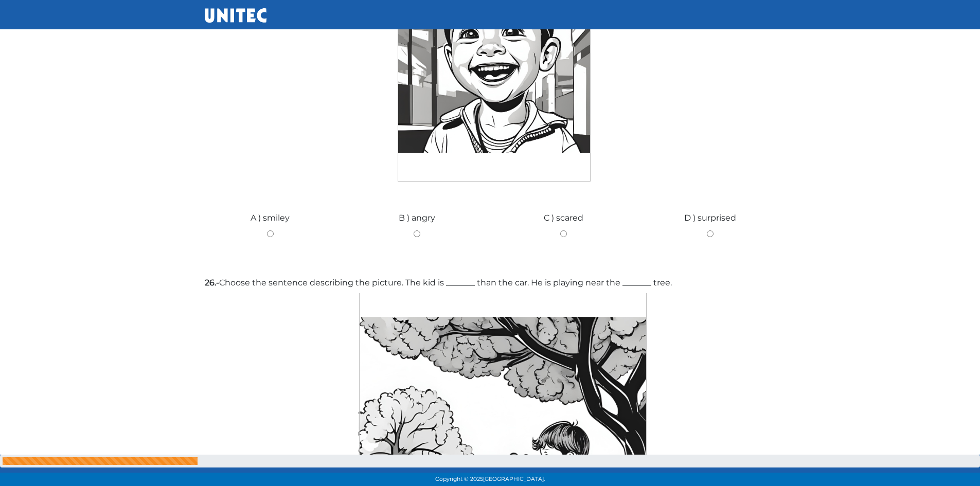 The image size is (980, 486). I want to click on label: C ) scared, so click(563, 218).